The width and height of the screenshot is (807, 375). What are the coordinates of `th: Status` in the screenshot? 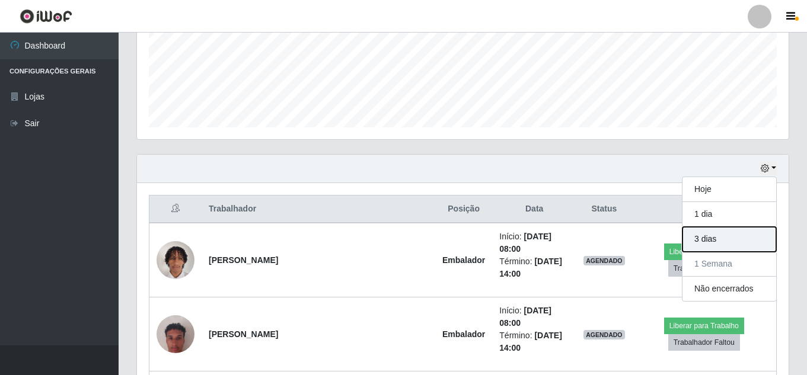 It's located at (604, 209).